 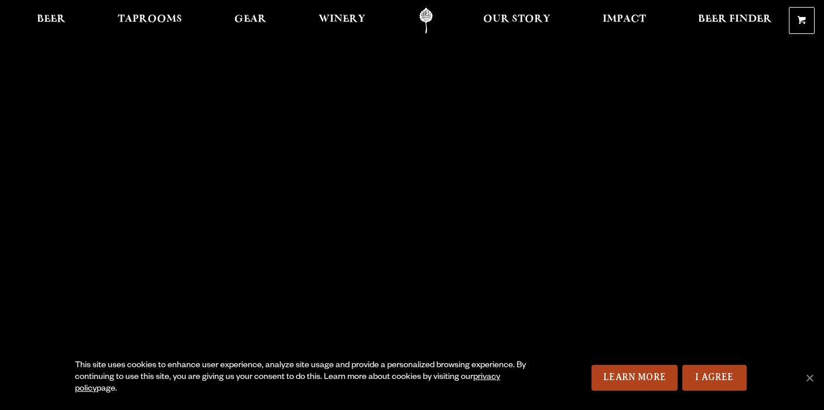 What do you see at coordinates (342, 19) in the screenshot?
I see `span: Winery` at bounding box center [342, 19].